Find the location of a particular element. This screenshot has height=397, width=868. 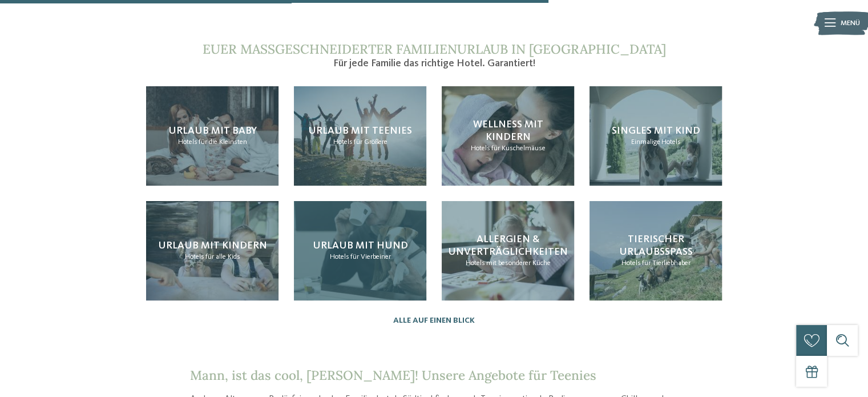

span: Urlaub mit Teenies is located at coordinates (360, 131).